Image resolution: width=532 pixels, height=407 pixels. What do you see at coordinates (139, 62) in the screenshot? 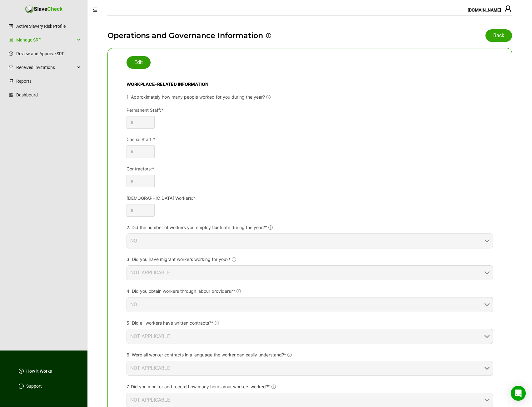
I see `button: Edit` at bounding box center [139, 62].